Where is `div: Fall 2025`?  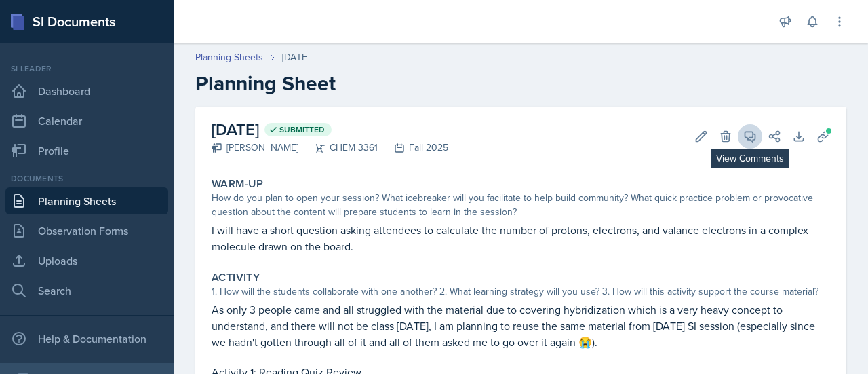 div: Fall 2025 is located at coordinates (413, 147).